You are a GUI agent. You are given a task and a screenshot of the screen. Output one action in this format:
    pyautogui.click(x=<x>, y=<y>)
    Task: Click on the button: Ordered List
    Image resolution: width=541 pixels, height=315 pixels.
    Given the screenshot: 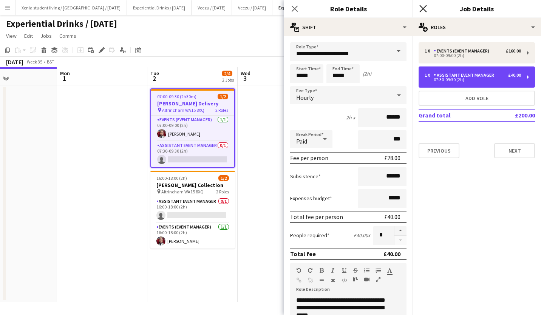 What is the action you would take?
    pyautogui.click(x=378, y=271)
    